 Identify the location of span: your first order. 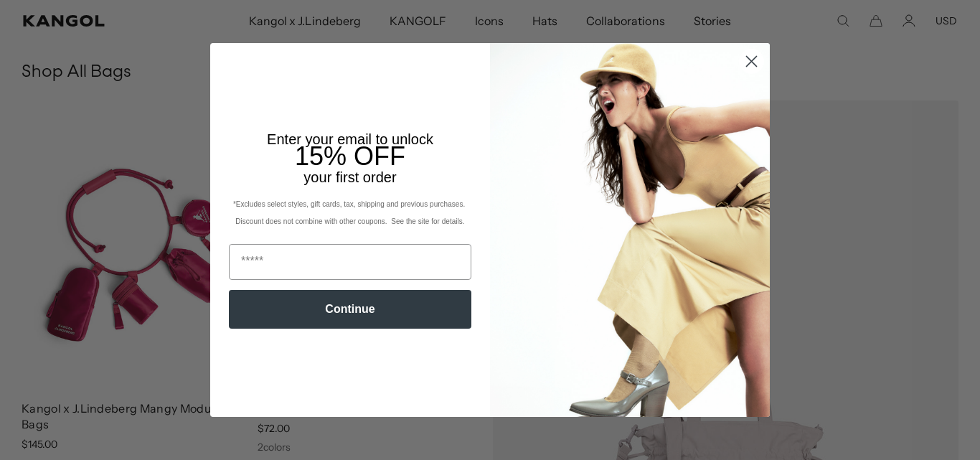
(349, 177).